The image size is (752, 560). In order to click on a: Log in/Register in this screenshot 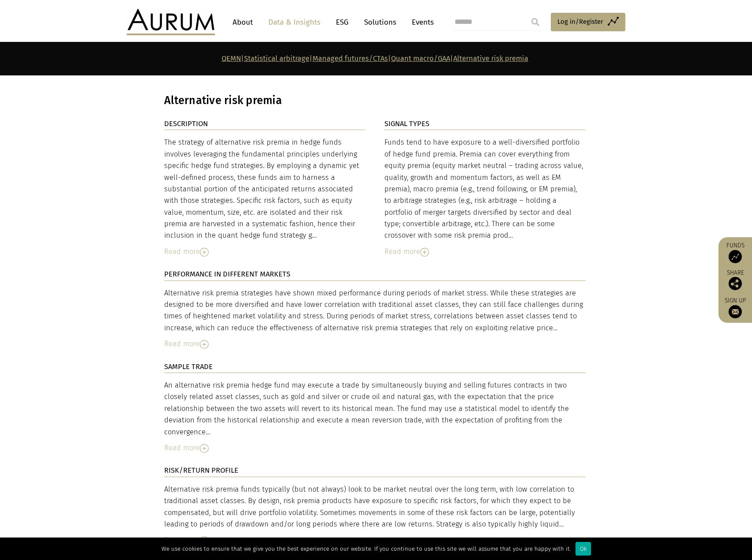, I will do `click(588, 22)`.